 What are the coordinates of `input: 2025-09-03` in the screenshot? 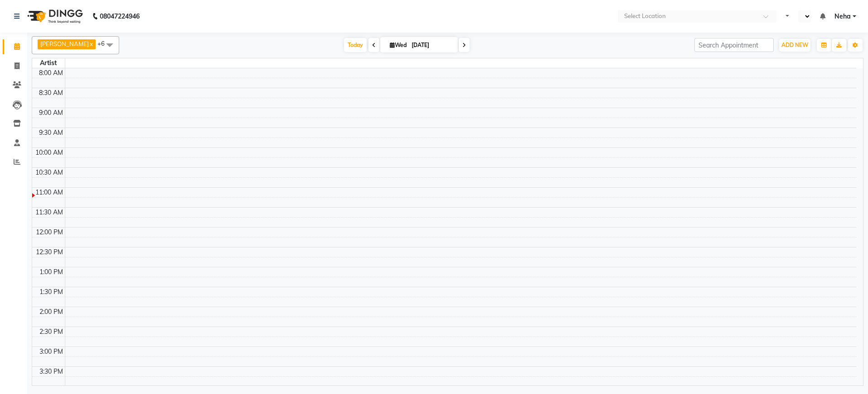 It's located at (431, 45).